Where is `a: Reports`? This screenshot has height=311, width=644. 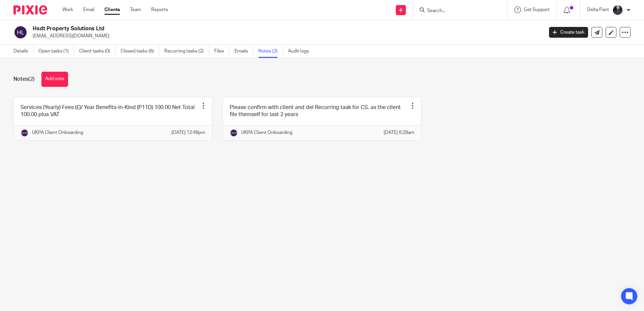
a: Reports is located at coordinates (159, 10).